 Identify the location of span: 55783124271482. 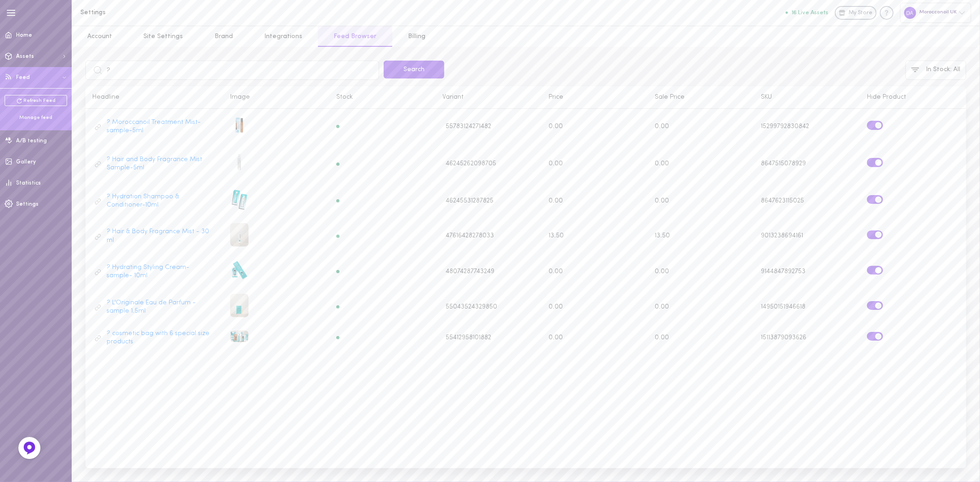
(468, 127).